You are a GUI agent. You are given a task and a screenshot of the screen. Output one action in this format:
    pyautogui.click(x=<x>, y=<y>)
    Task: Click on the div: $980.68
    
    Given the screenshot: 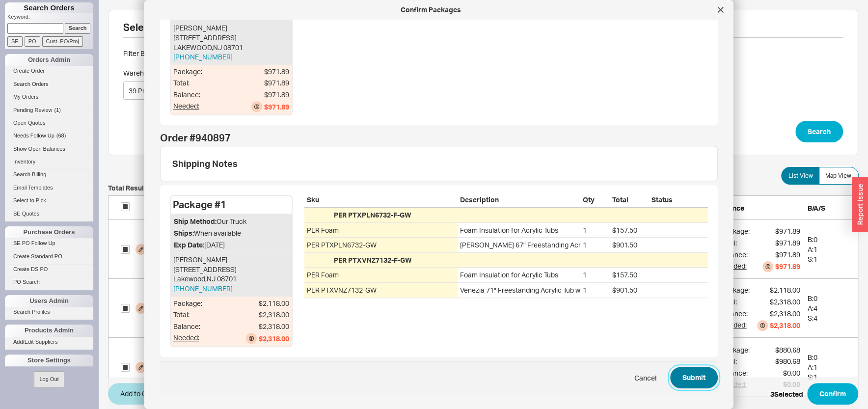 What is the action you would take?
    pyautogui.click(x=788, y=361)
    